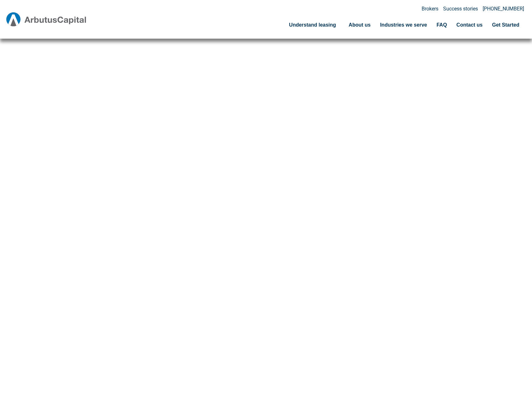  Describe the element at coordinates (314, 25) in the screenshot. I see `a: Understand leasing` at that location.